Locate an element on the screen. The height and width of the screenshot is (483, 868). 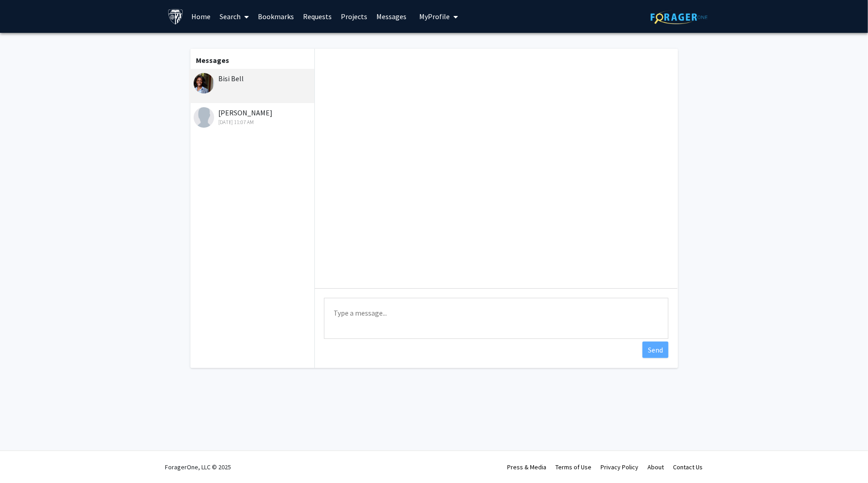
div: Bisi Bell is located at coordinates (253, 78).